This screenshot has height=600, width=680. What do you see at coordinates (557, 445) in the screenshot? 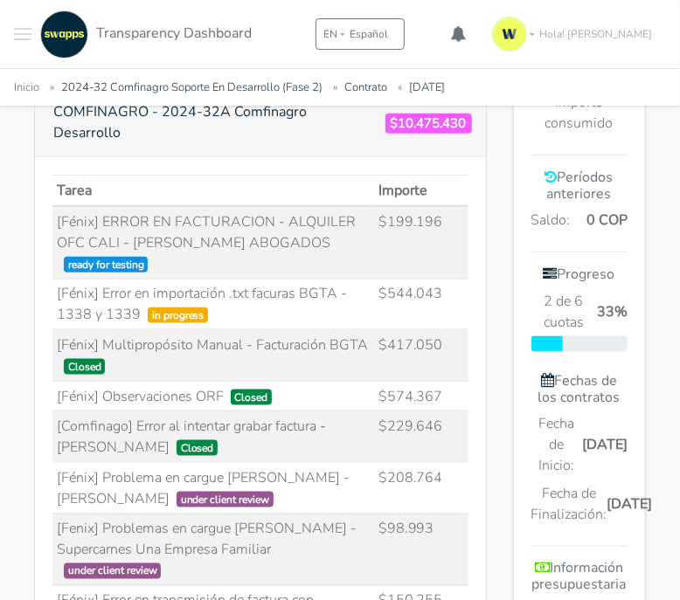
I see `span: Fecha de Inicio:` at bounding box center [557, 445].